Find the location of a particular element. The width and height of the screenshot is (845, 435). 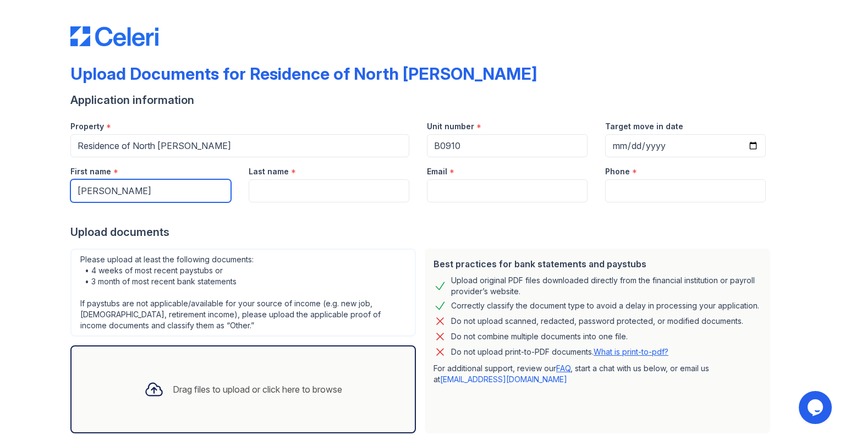

div: Do not upload scanned, redacted, password protected, or modified documents. is located at coordinates (597, 321).